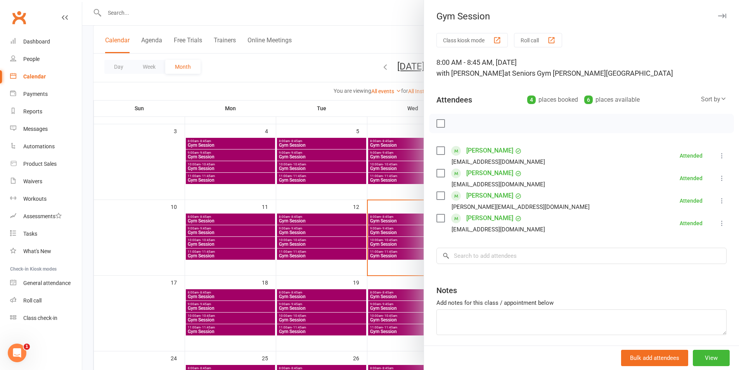 Image resolution: width=739 pixels, height=370 pixels. Describe the element at coordinates (46, 111) in the screenshot. I see `a: Reports` at that location.